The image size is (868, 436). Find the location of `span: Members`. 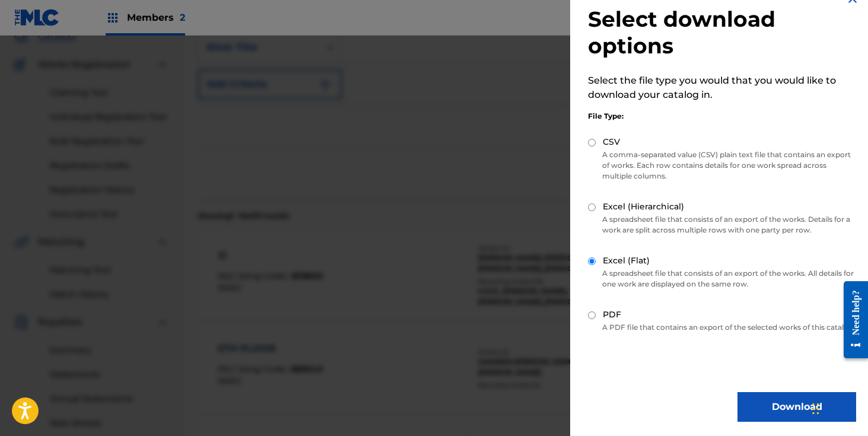

span: Members is located at coordinates (156, 17).